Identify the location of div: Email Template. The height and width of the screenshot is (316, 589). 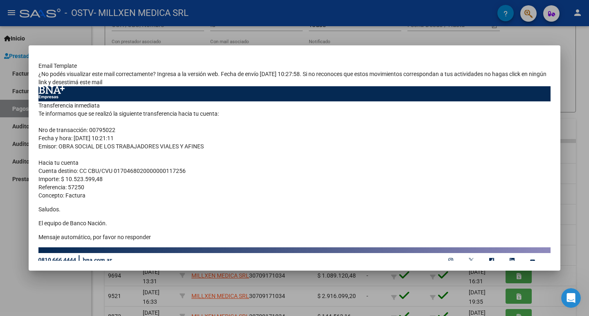
(294, 172).